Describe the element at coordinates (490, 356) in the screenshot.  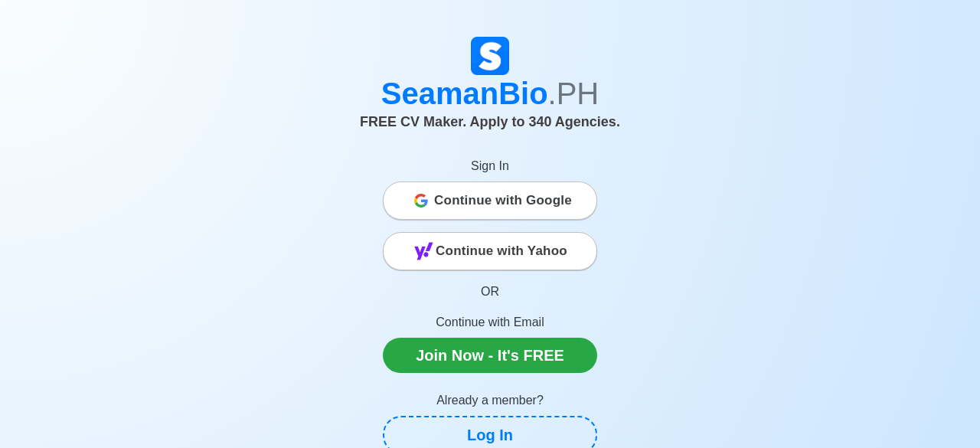
I see `a: Join Now - It's FREE` at that location.